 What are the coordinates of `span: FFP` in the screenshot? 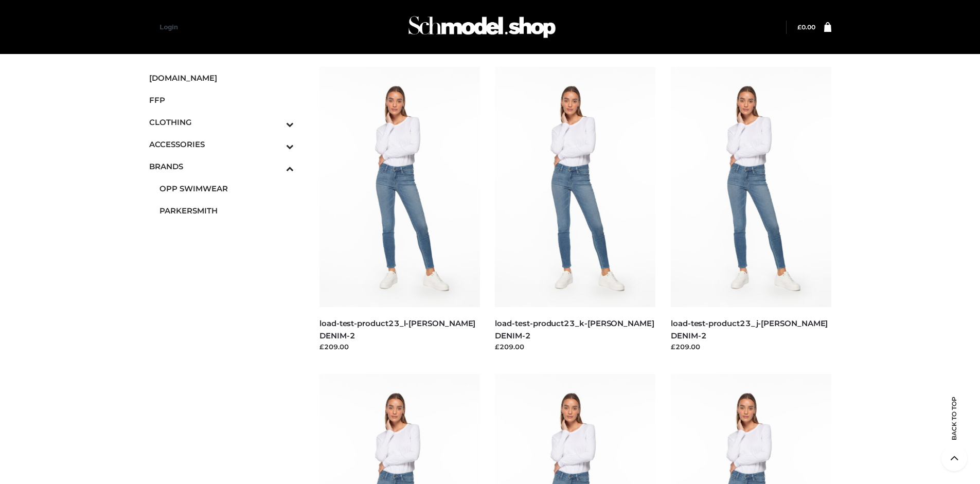 It's located at (222, 100).